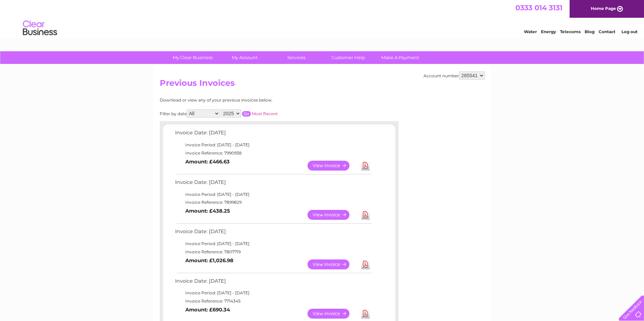 This screenshot has height=321, width=644. Describe the element at coordinates (208, 310) in the screenshot. I see `b: Amount: £690.34` at that location.